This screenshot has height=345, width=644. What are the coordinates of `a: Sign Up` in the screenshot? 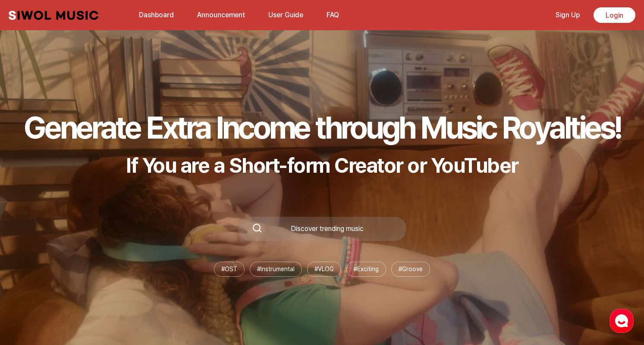 It's located at (567, 14).